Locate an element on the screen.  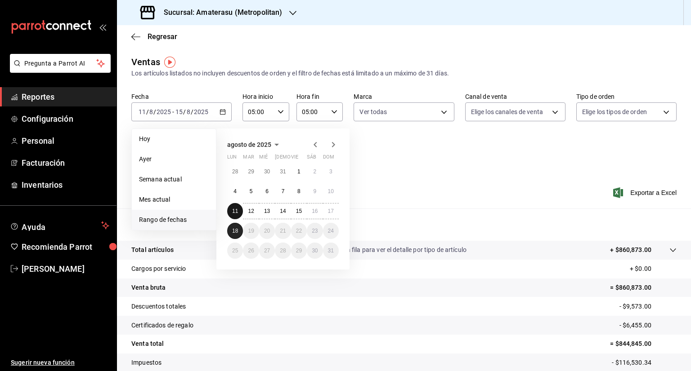
span: Ayuda is located at coordinates (59, 226).